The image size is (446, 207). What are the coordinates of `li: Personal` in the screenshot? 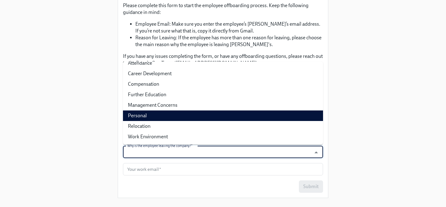 It's located at (223, 116).